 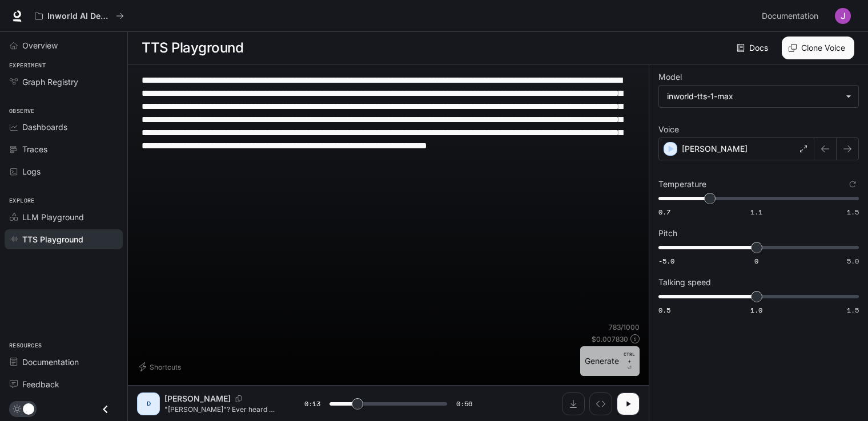 What do you see at coordinates (40, 384) in the screenshot?
I see `span: Feedback` at bounding box center [40, 384].